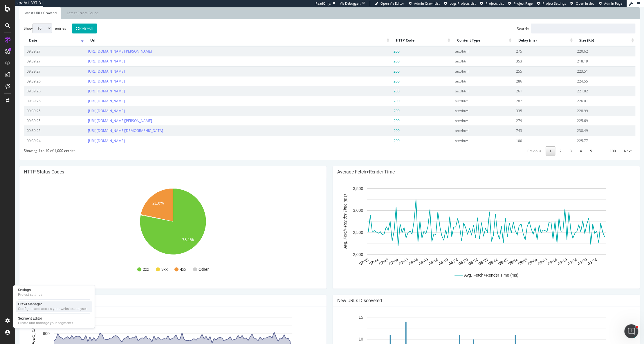 The image size is (644, 344). Describe the element at coordinates (131, 262) in the screenshot. I see `text: 2xx` at that location.